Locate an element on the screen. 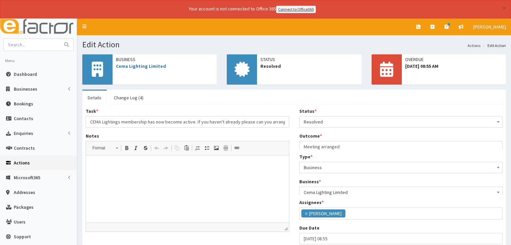  a: Bold (Ctrl+B) is located at coordinates (127, 148).